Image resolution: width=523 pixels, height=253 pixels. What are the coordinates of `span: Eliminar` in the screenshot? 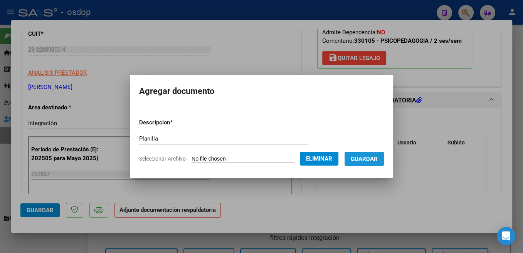 It's located at (319, 159).